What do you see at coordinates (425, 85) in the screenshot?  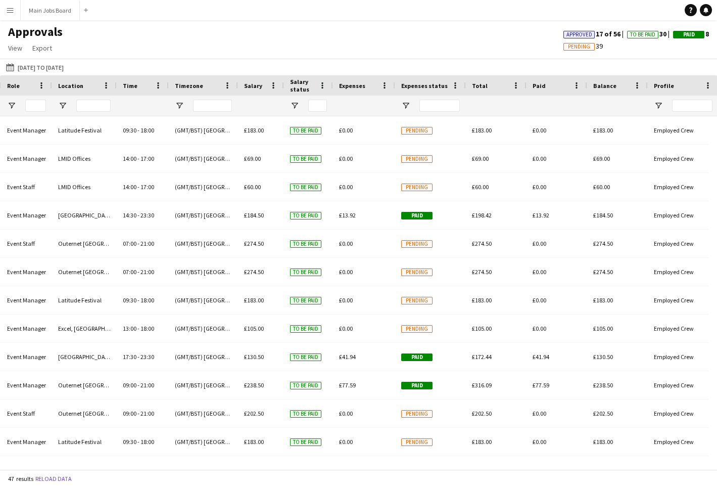 I see `span: Expenses status` at bounding box center [425, 85].